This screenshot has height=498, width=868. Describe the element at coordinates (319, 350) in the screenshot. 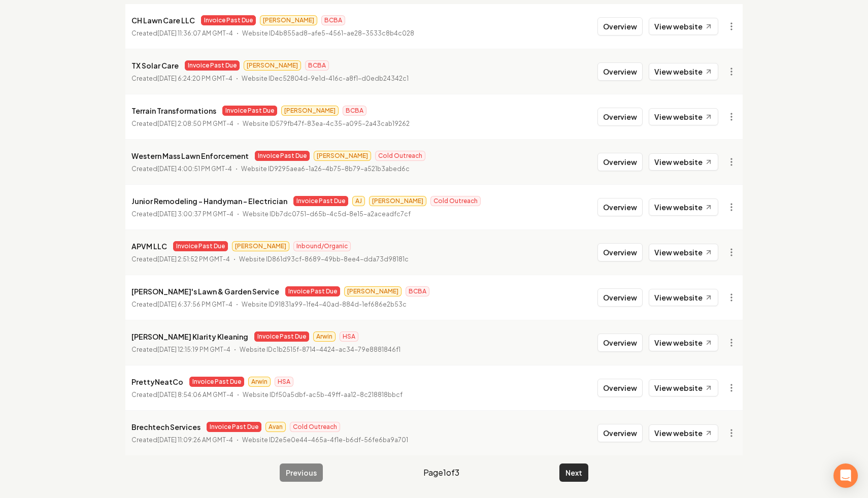

I see `p: Website ID c1b2515f-8714-4424-ac34-79e8881846f1` at that location.